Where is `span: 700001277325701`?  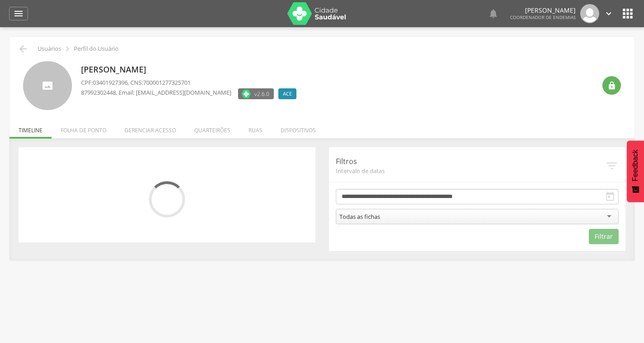
span: 700001277325701 is located at coordinates (167, 83).